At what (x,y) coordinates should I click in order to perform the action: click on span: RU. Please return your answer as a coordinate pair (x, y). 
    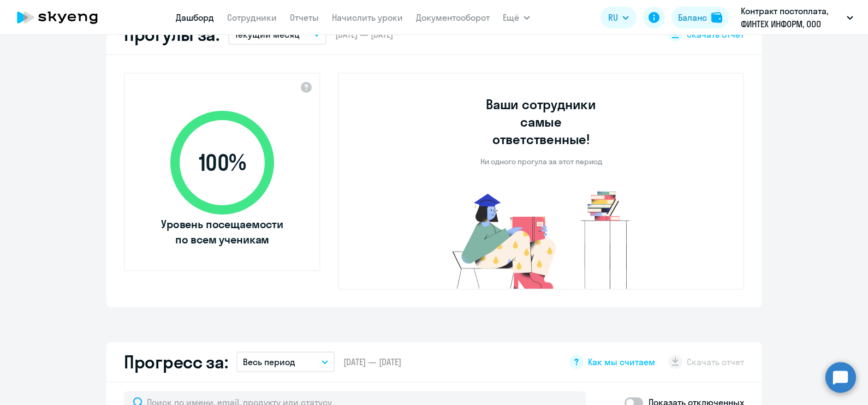
    Looking at the image, I should click on (613, 17).